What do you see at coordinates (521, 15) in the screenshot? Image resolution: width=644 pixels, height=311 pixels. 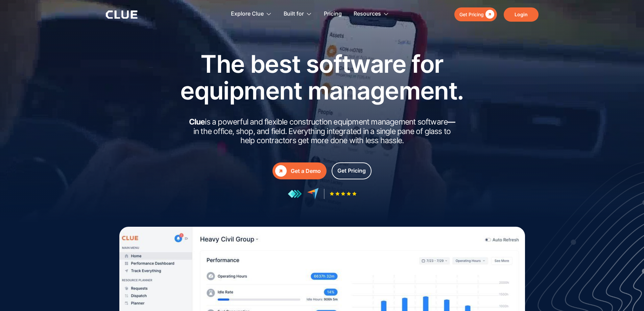 I see `a: Login` at bounding box center [521, 15].